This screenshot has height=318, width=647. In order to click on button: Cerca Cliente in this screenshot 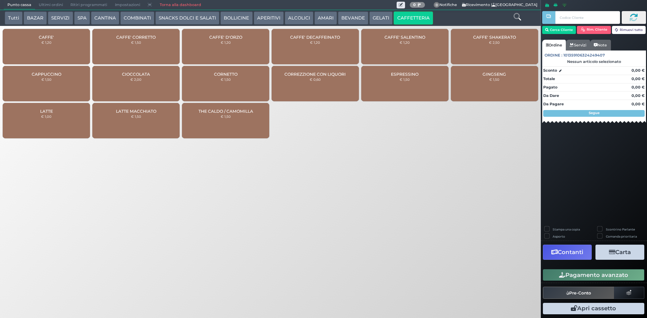, I will do `click(559, 30)`.